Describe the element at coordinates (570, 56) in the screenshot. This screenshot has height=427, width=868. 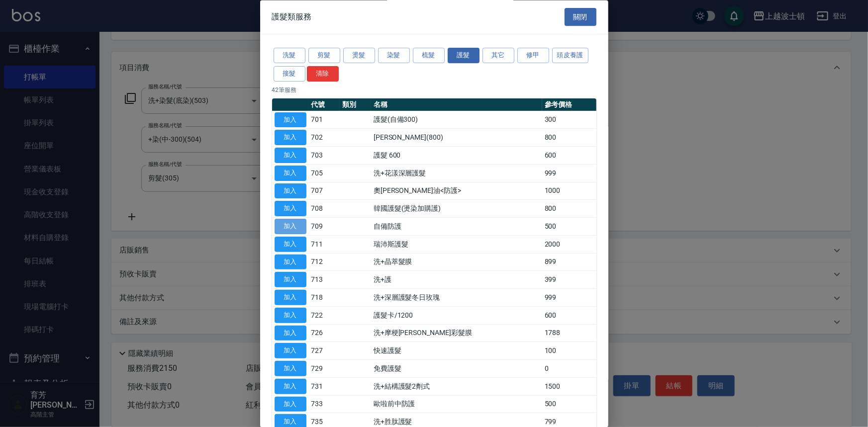
I see `button: 頭皮養護` at that location.